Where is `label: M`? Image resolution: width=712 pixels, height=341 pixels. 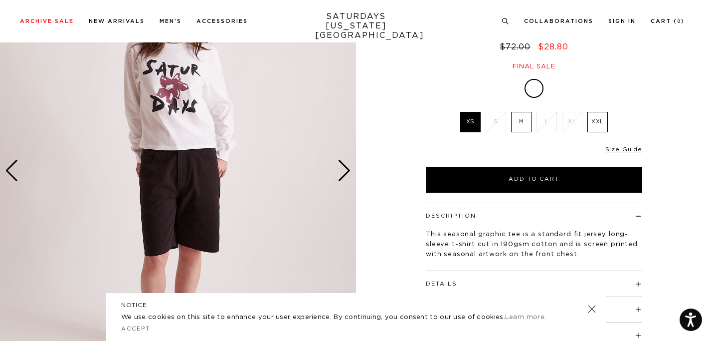
label: M is located at coordinates (521, 122).